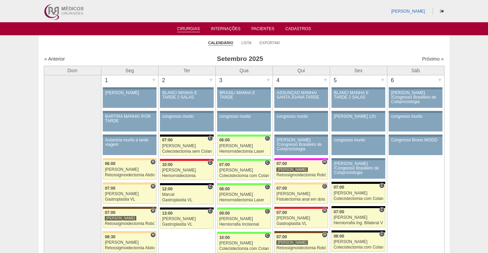 This screenshot has height=253, width=488. I want to click on div: 5, so click(335, 80).